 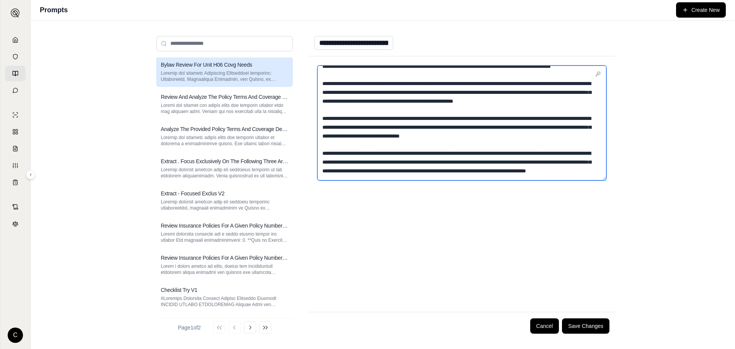 What do you see at coordinates (15, 74) in the screenshot?
I see `a: Prompt Library` at bounding box center [15, 74].